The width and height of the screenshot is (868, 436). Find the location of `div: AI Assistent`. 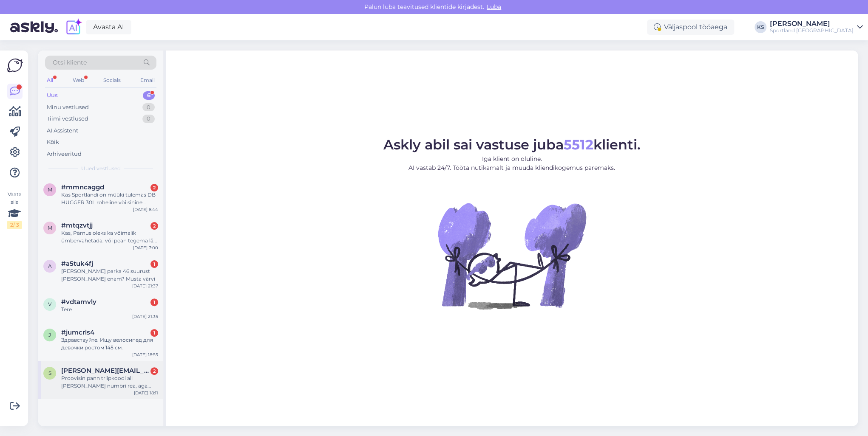

div: AI Assistent is located at coordinates (62, 131).